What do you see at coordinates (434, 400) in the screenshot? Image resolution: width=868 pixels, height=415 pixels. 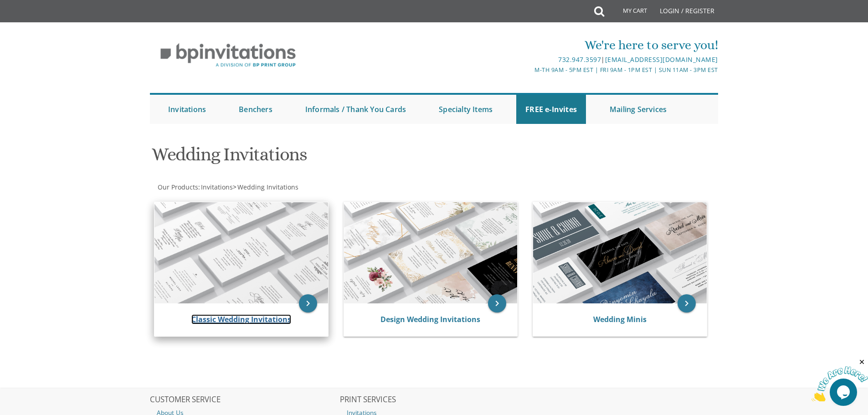 I see `h2: PRINT SERVICES` at bounding box center [434, 400].